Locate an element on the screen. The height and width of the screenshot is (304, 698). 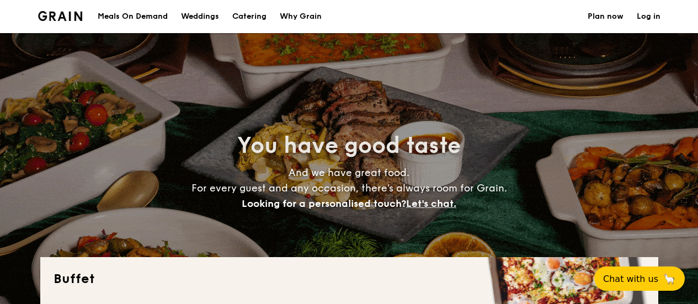
span: Chat with us is located at coordinates (631, 279).